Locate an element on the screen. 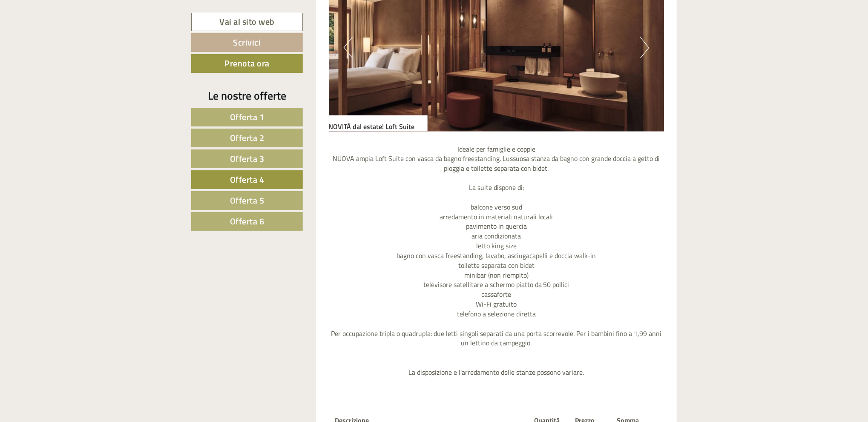 The width and height of the screenshot is (868, 422). span: Offerta 3 is located at coordinates (247, 159).